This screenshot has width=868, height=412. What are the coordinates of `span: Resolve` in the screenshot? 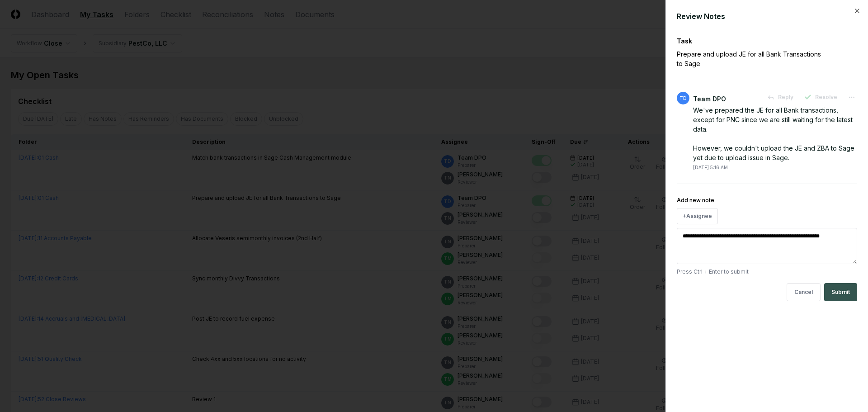 It's located at (826, 97).